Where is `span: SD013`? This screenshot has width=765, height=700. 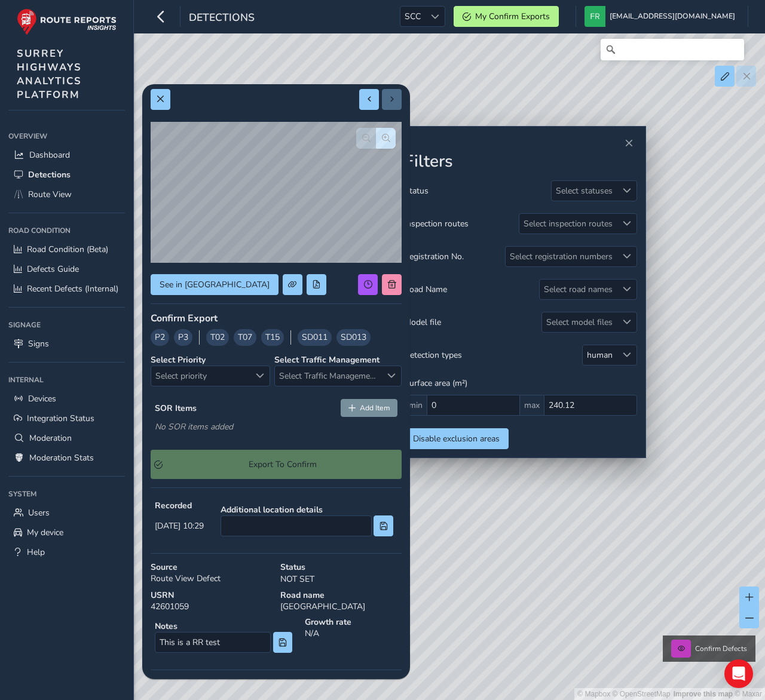
span: SD013 is located at coordinates (353, 337).